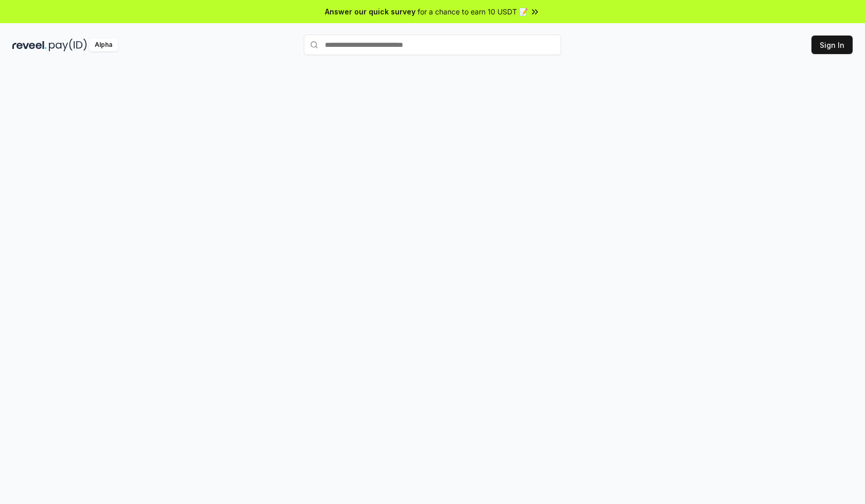 The image size is (865, 504). What do you see at coordinates (29, 45) in the screenshot?
I see `img: reveel_dark` at bounding box center [29, 45].